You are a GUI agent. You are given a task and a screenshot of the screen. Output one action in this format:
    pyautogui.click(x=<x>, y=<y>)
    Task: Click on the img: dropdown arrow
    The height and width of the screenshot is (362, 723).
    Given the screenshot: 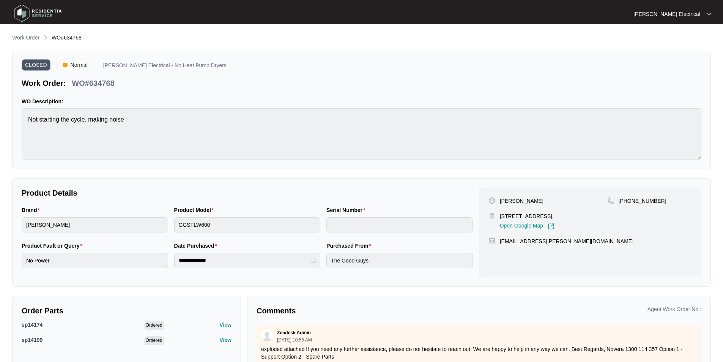 What is the action you would take?
    pyautogui.click(x=710, y=14)
    